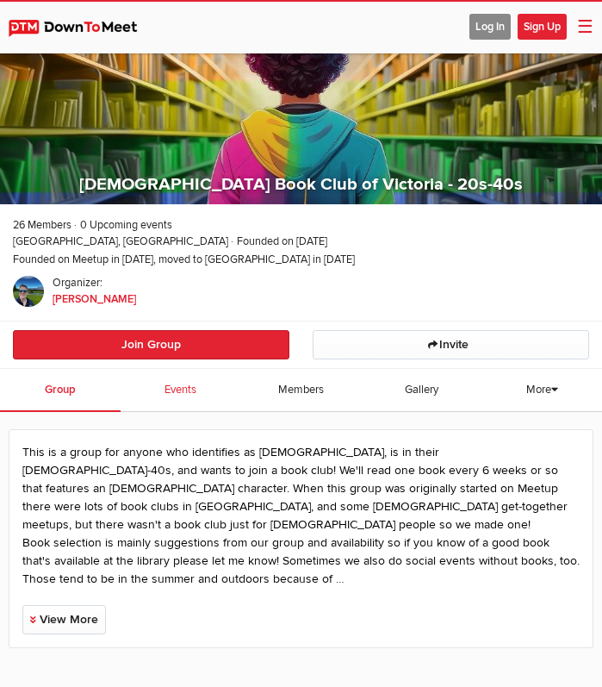 The height and width of the screenshot is (687, 602). Describe the element at coordinates (28, 291) in the screenshot. I see `img: Brooke` at that location.